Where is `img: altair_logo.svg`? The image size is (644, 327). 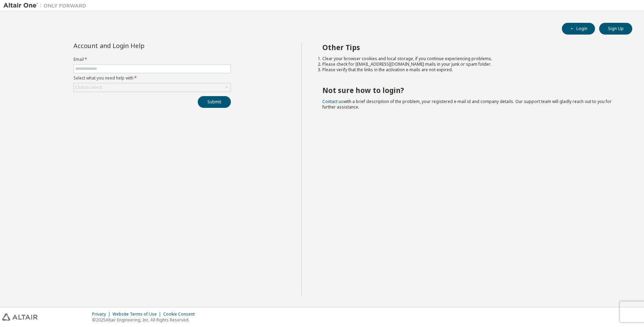
img: altair_logo.svg is located at coordinates (20, 317).